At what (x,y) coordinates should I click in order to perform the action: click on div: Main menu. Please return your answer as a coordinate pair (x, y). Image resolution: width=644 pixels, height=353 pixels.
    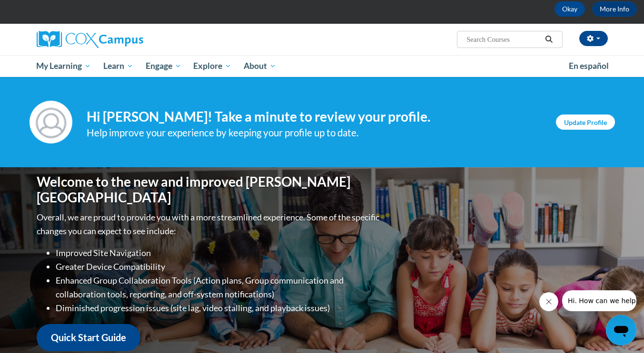
    Looking at the image, I should click on (322, 66).